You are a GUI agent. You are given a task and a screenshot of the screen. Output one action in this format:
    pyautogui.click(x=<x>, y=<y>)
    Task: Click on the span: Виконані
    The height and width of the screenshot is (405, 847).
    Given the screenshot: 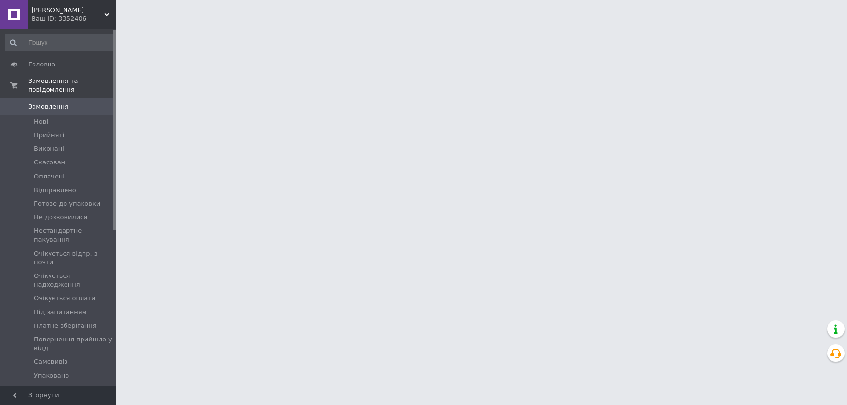 What is the action you would take?
    pyautogui.click(x=49, y=149)
    